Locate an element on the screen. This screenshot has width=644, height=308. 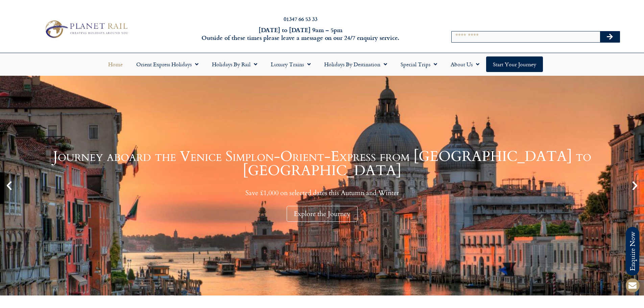
a: Start your Journey is located at coordinates (515, 64).